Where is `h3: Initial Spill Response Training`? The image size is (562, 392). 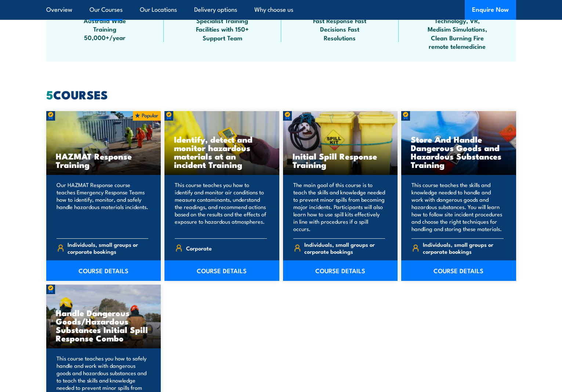
h3: Initial Spill Response Training is located at coordinates (340, 161).